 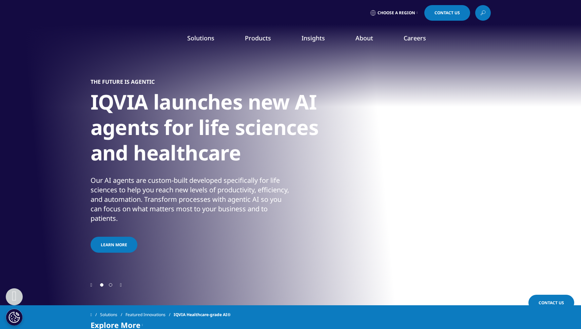 What do you see at coordinates (14, 317) in the screenshot?
I see `button: Cookie 设置` at bounding box center [14, 317].